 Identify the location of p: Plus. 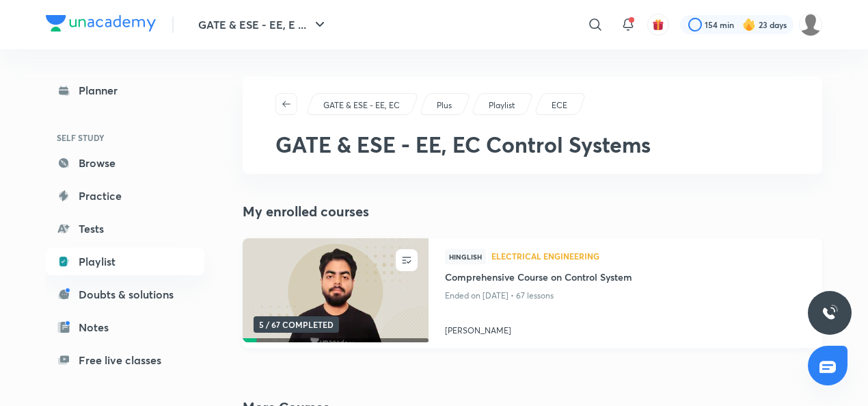
(444, 106).